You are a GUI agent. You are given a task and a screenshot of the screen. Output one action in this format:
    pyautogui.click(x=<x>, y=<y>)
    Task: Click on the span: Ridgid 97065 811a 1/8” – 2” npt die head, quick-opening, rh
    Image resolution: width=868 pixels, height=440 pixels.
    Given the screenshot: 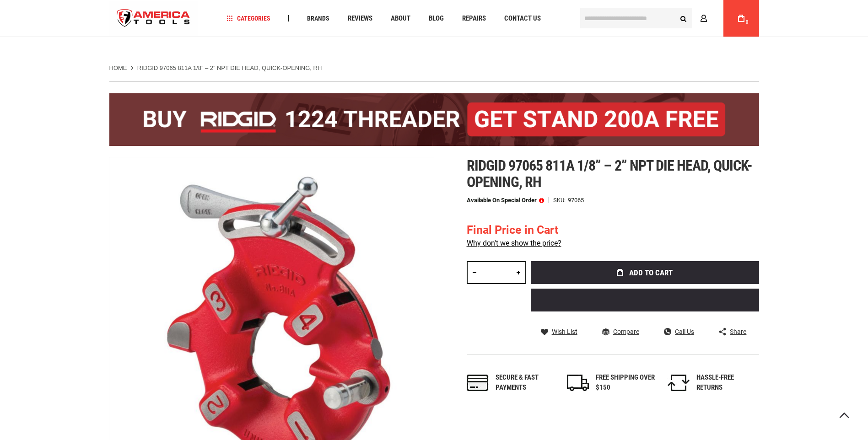 What is the action you would take?
    pyautogui.click(x=610, y=174)
    